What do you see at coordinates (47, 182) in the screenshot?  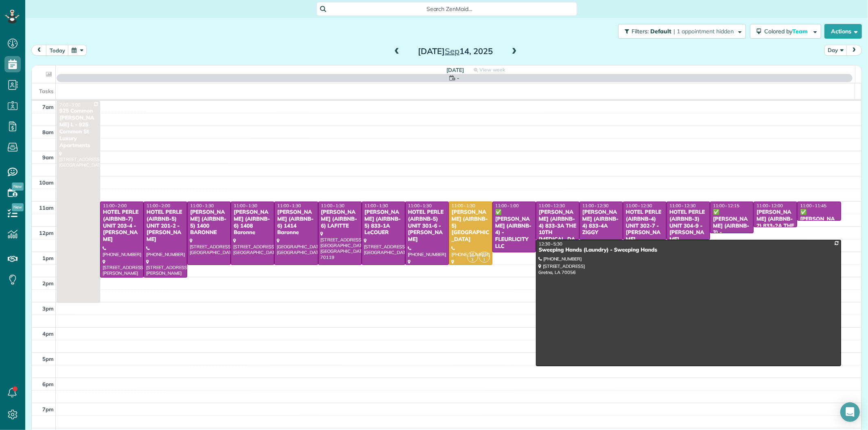 I see `span: 10am` at bounding box center [47, 182].